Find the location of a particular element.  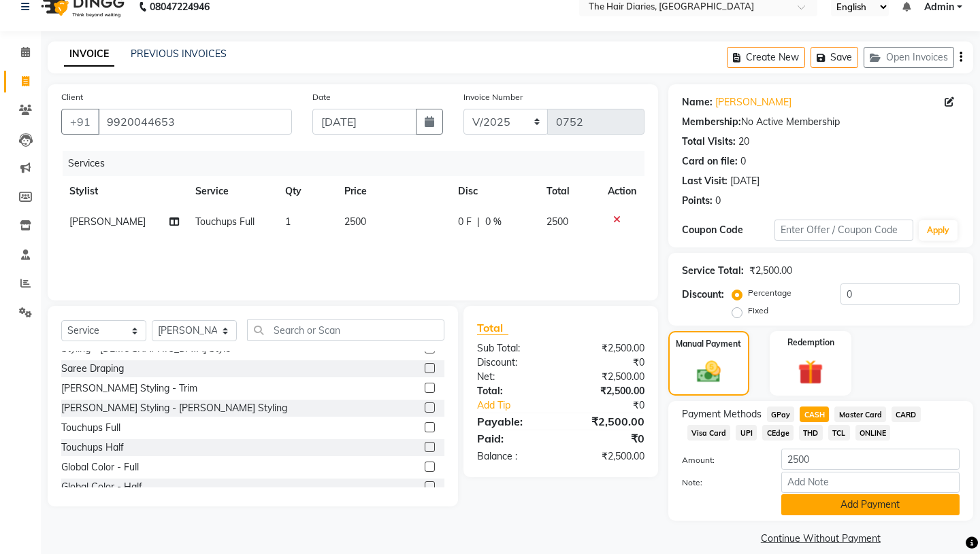

th: Price is located at coordinates (393, 191).